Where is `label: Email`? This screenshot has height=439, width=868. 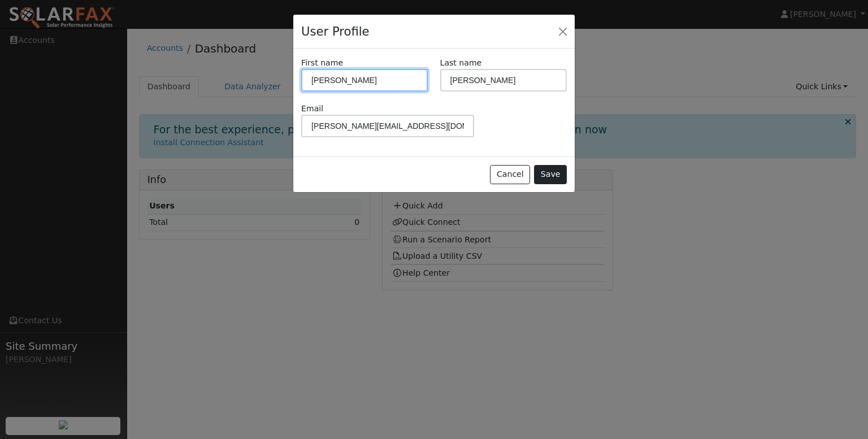 label: Email is located at coordinates (312, 108).